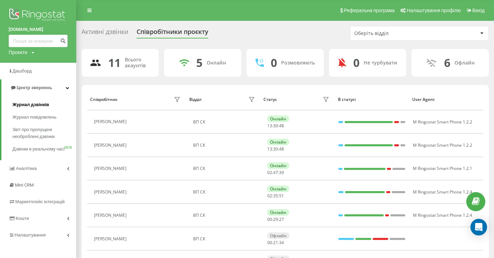  I want to click on div: User Agent, so click(446, 99).